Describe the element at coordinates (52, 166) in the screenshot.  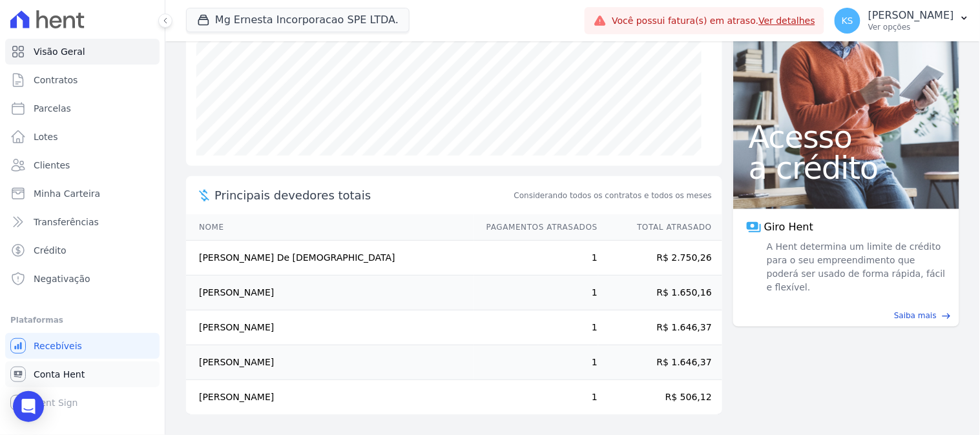
I see `span: Clientes` at that location.